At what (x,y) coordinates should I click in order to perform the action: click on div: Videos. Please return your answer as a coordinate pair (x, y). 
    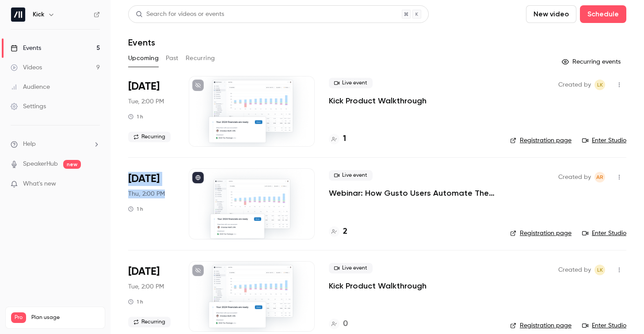
    Looking at the image, I should click on (26, 68).